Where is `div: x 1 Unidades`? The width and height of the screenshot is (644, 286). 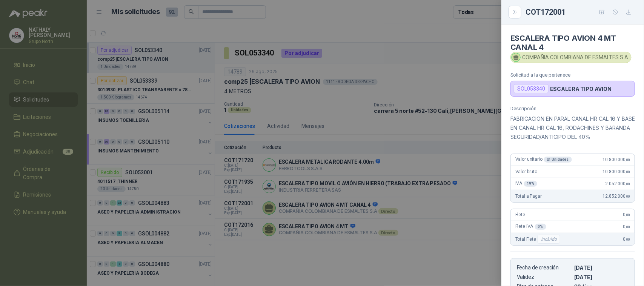
div: x 1 Unidades is located at coordinates (558, 160).